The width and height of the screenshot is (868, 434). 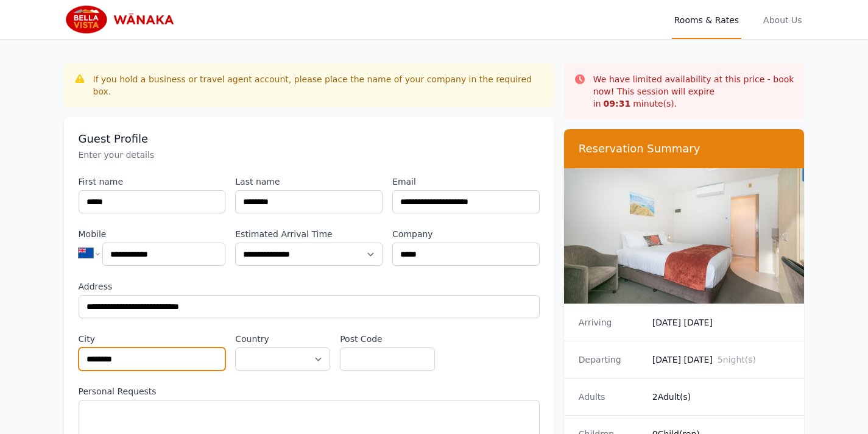 I want to click on img: Compact Queen Studio, so click(x=684, y=235).